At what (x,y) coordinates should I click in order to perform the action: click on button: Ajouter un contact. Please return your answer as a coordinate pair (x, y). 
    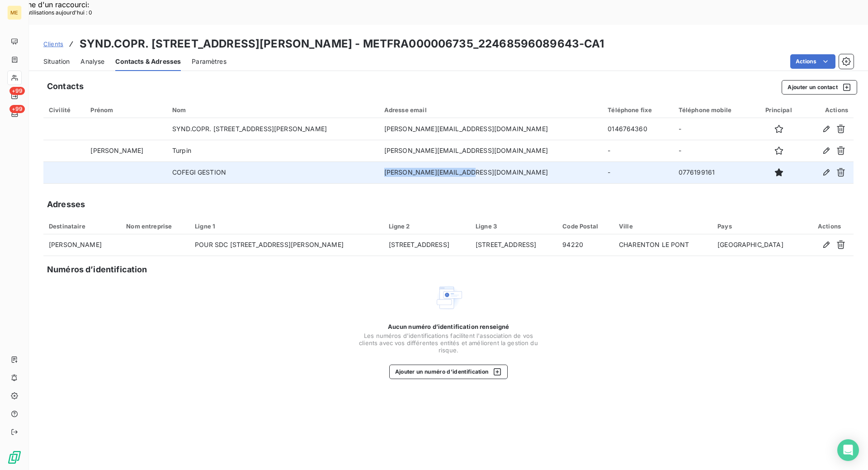
    Looking at the image, I should click on (819, 87).